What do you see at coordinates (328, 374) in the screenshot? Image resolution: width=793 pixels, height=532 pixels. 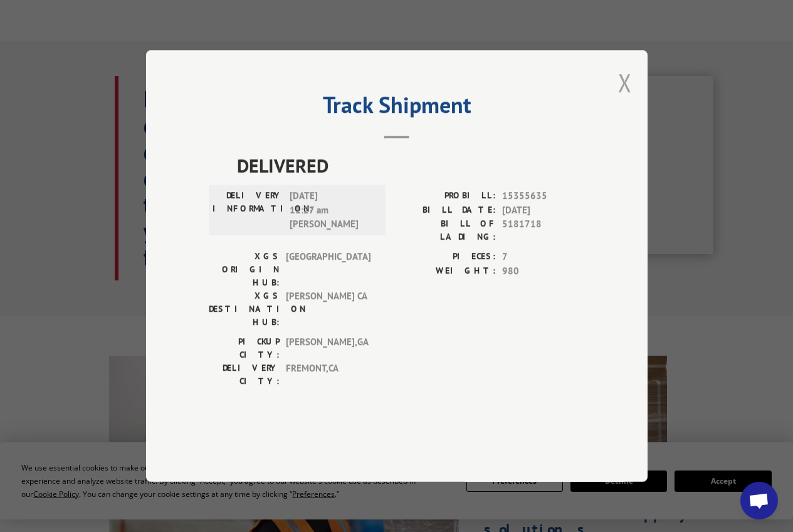 I see `span: FREMONT , CA` at bounding box center [328, 374].